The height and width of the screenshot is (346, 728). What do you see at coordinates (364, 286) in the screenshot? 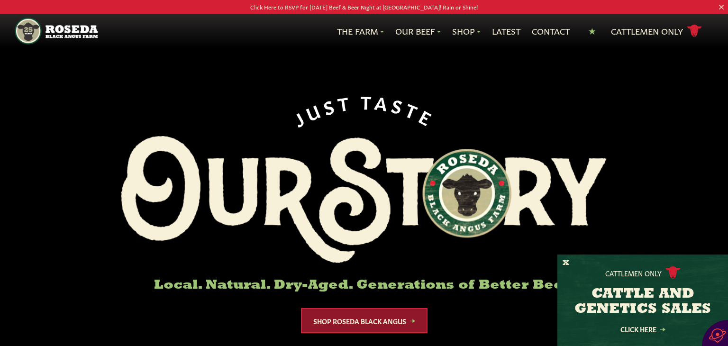
I see `h6: Local. Natural. Dry-Aged. Generations of Better Beef.` at bounding box center [364, 286].